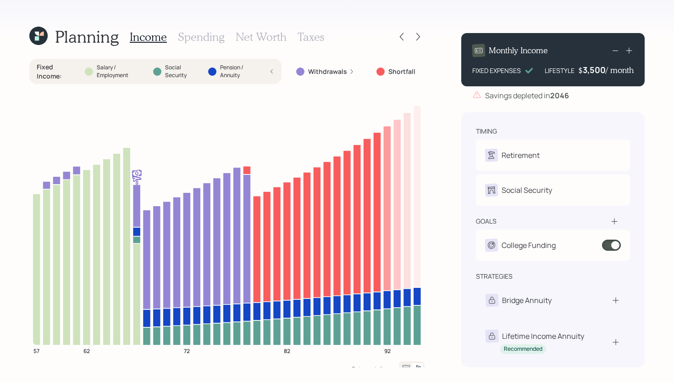  I want to click on h3: Net Worth, so click(261, 37).